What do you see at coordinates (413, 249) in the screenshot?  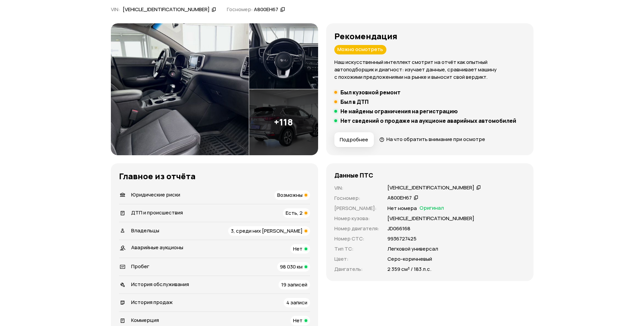 I see `p: Легковой универсал` at bounding box center [413, 249].